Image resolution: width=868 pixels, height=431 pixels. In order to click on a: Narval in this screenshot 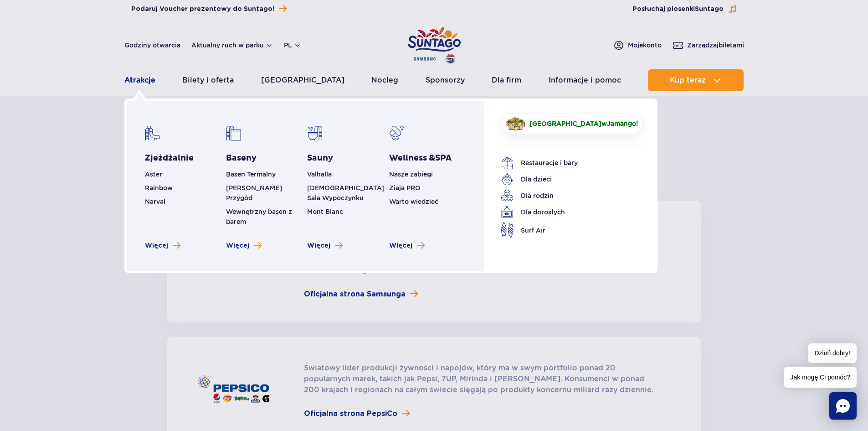, I will do `click(155, 202)`.